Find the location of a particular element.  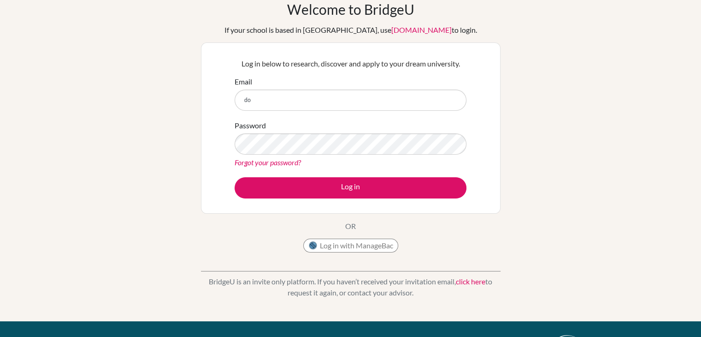

button: Log in with ManageBac is located at coordinates (351, 245).